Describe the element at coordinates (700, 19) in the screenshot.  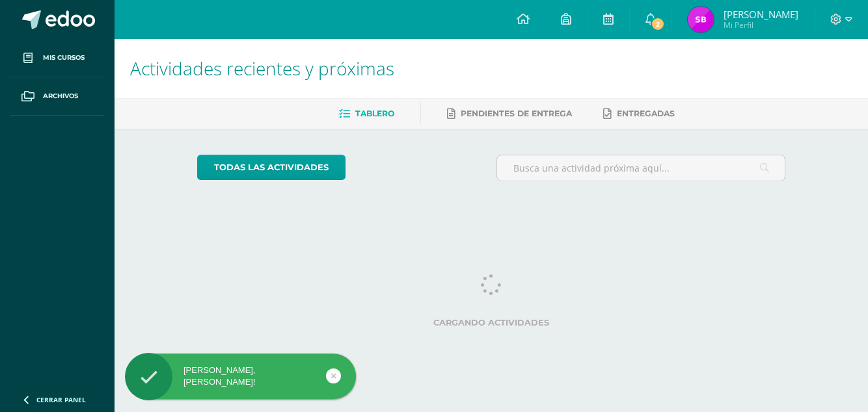
I see `img: 771faaee92e32740f0e1e91b370a7d06.png` at that location.